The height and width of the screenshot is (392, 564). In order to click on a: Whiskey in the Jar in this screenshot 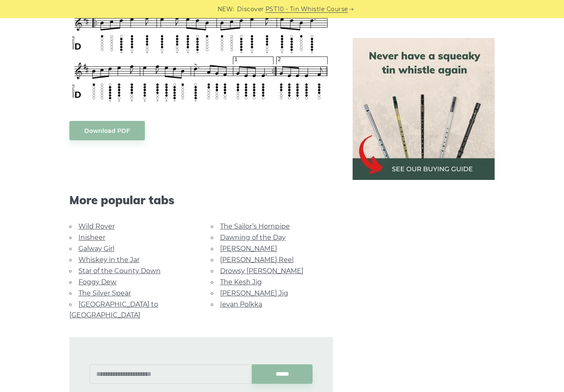, I will do `click(109, 260)`.